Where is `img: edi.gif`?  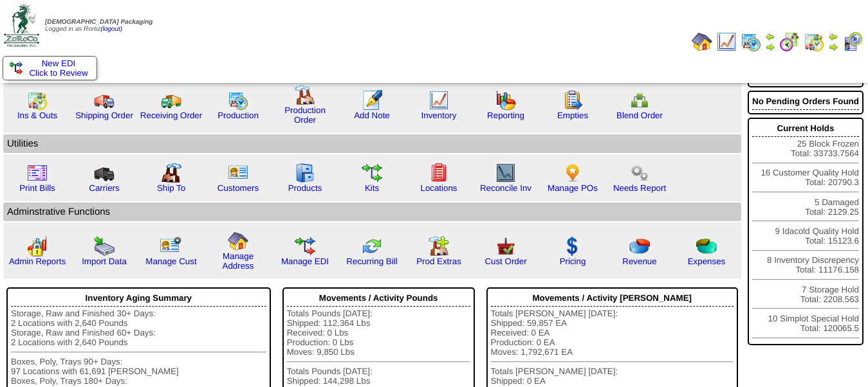 img: edi.gif is located at coordinates (305, 247).